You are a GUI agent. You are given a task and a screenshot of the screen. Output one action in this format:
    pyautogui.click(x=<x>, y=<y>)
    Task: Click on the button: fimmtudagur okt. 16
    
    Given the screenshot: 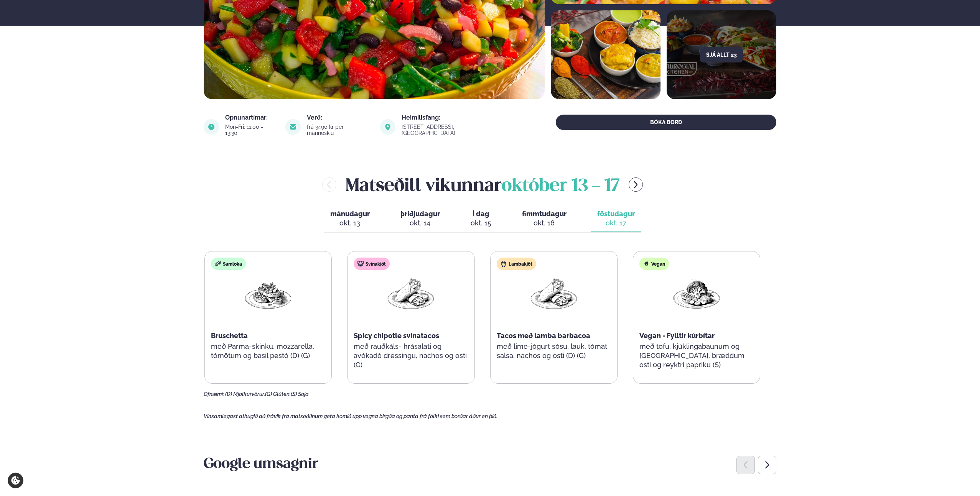 What is the action you would take?
    pyautogui.click(x=545, y=219)
    